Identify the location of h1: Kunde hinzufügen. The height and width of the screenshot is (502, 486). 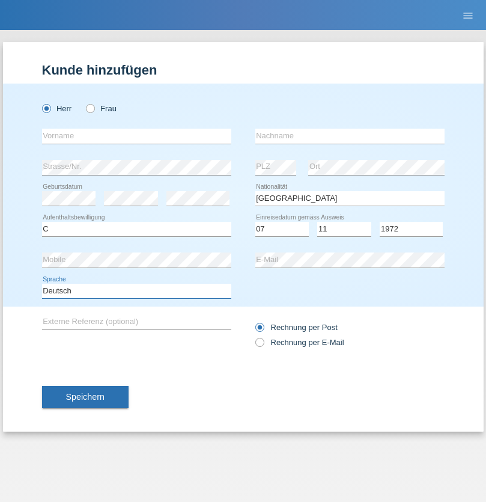
(243, 70).